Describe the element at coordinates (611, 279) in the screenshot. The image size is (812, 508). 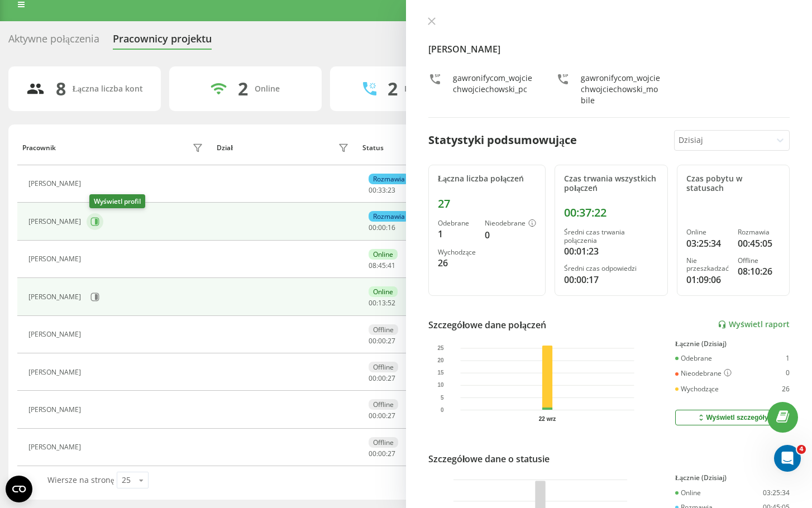
I see `div: 00:00:17` at that location.